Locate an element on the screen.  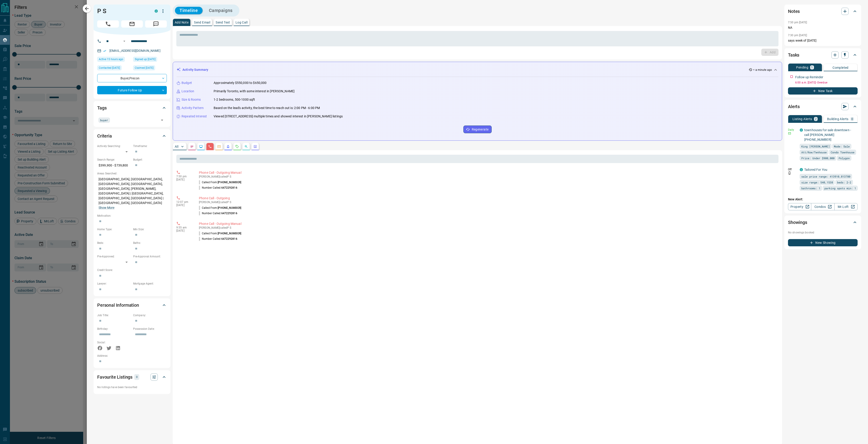
p: Size & Rooms is located at coordinates (191, 100).